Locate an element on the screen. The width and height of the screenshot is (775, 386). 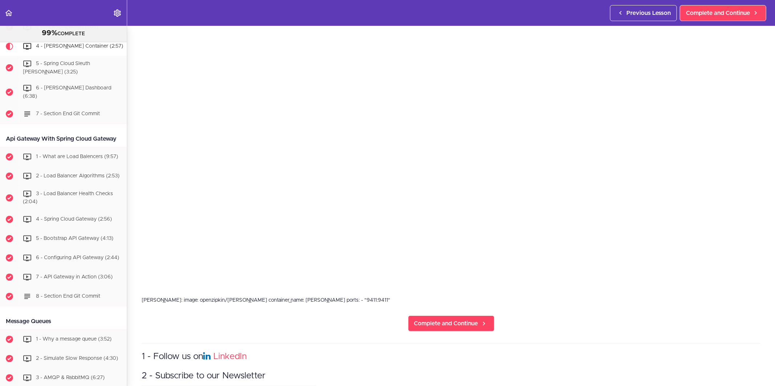
span: 2 - Load Balancer Algorithms (2:53) is located at coordinates (78, 176).